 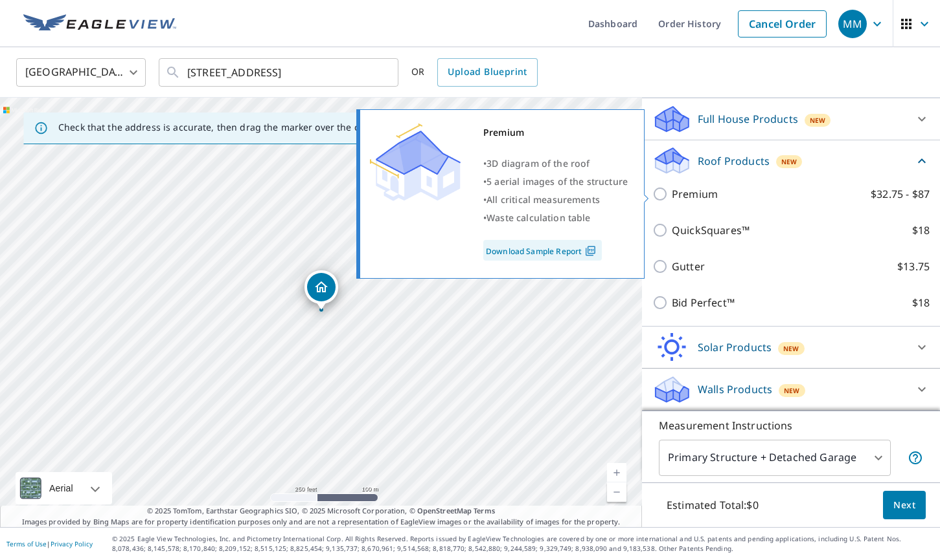 I want to click on a: Cancel Order, so click(x=782, y=24).